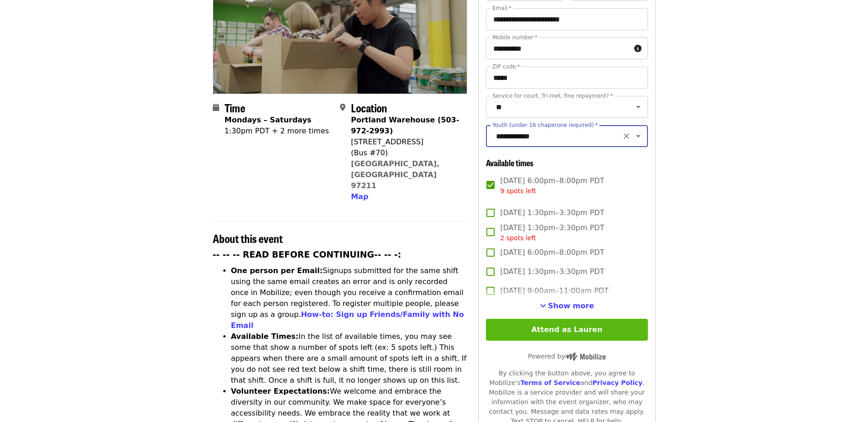 Image resolution: width=868 pixels, height=422 pixels. What do you see at coordinates (359, 197) in the screenshot?
I see `button: Map` at bounding box center [359, 197].